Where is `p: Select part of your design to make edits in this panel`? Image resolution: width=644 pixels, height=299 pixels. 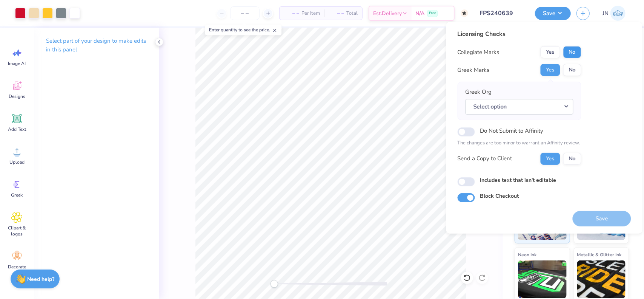 p: Select part of your design to make edits in this panel is located at coordinates (97, 46).